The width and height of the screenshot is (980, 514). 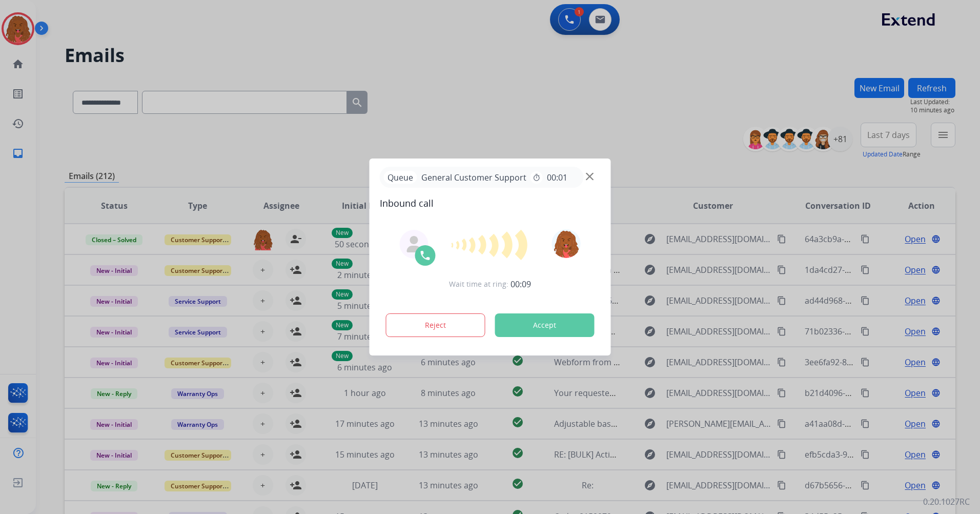 What do you see at coordinates (435, 325) in the screenshot?
I see `button: Reject` at bounding box center [435, 325].